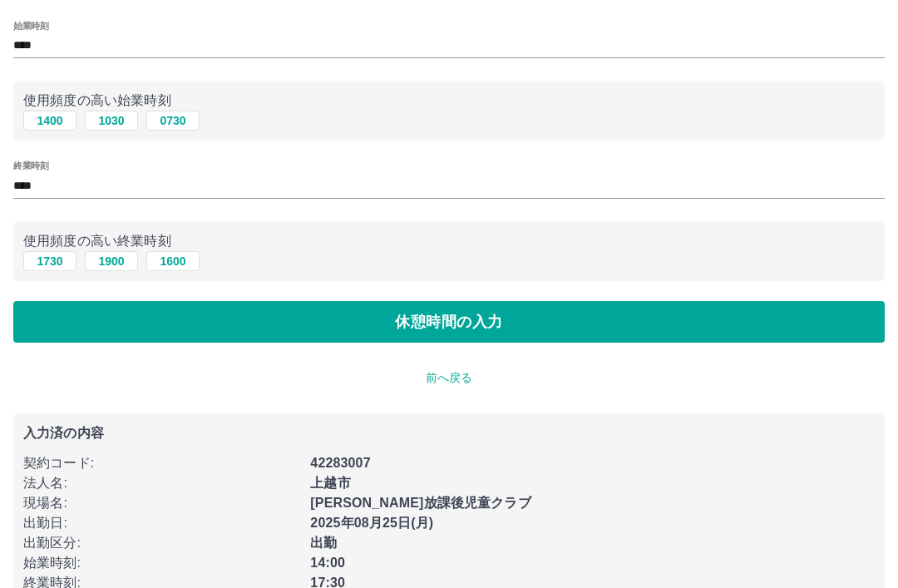 Image resolution: width=898 pixels, height=588 pixels. Describe the element at coordinates (449, 100) in the screenshot. I see `p: 使用頻度の高い始業時刻` at that location.